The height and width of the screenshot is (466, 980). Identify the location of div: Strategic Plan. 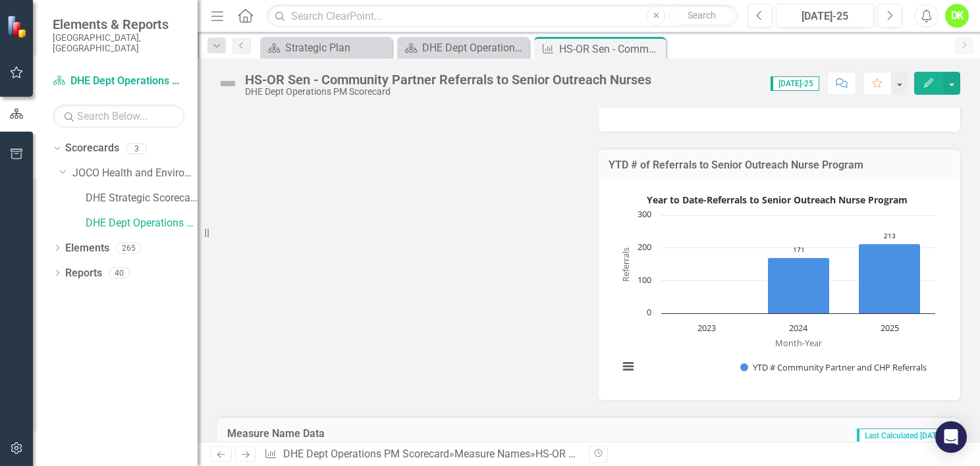
(337, 47).